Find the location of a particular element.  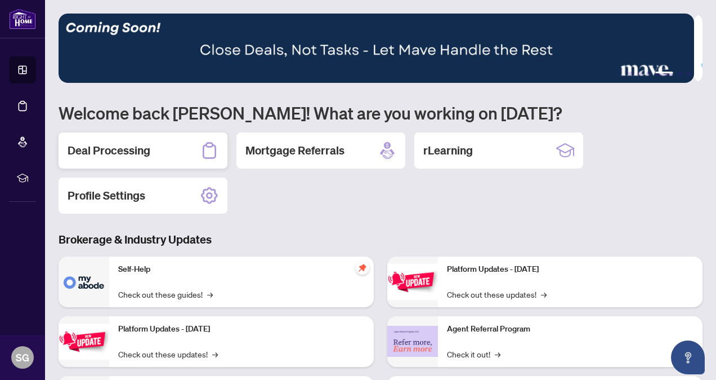

p: Agent Referral Program is located at coordinates (570, 329).